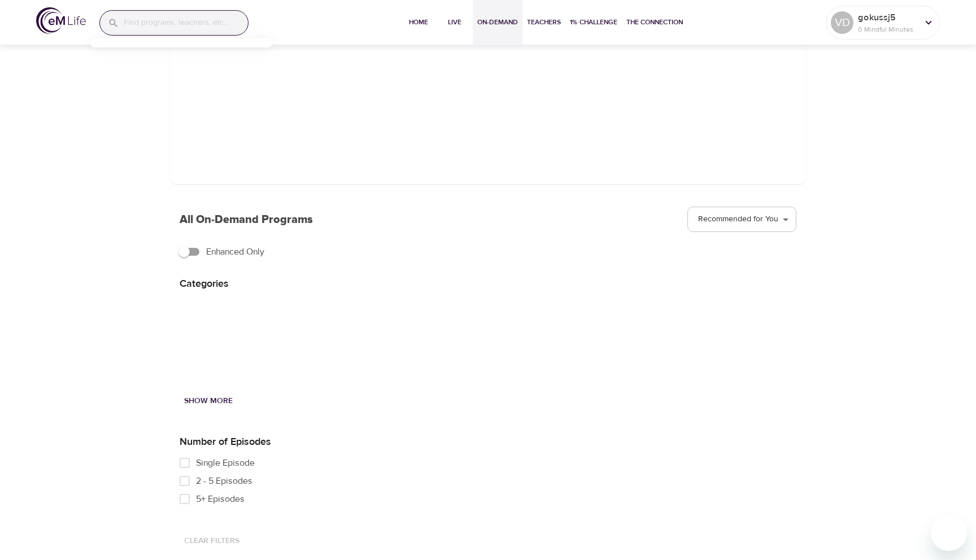 This screenshot has width=976, height=560. Describe the element at coordinates (454, 22) in the screenshot. I see `span: Live` at that location.